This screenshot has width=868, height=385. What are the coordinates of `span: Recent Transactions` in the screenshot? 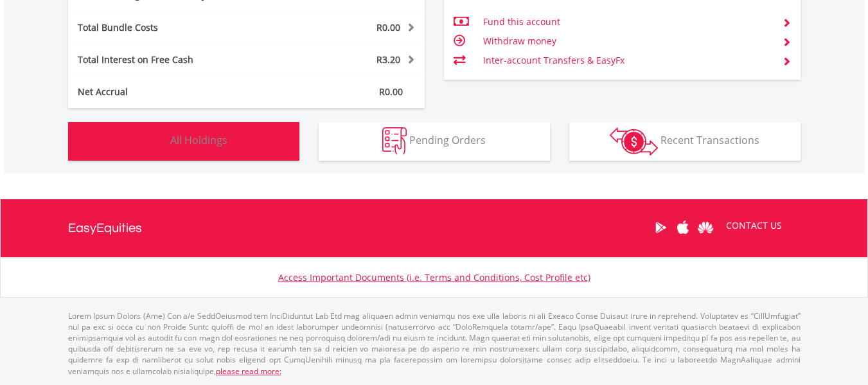 It's located at (710, 140).